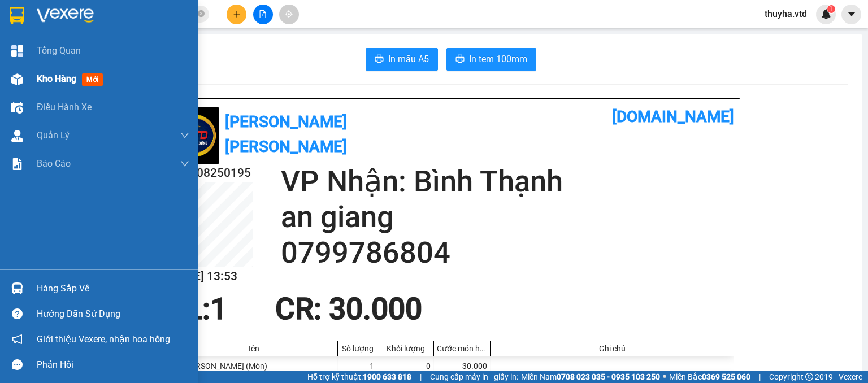  What do you see at coordinates (387, 376) in the screenshot?
I see `strong: 1900 633 818` at bounding box center [387, 376].